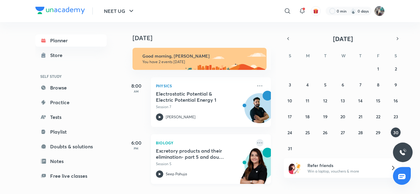  What do you see at coordinates (60, 10) in the screenshot?
I see `img: Company Logo` at bounding box center [60, 10].